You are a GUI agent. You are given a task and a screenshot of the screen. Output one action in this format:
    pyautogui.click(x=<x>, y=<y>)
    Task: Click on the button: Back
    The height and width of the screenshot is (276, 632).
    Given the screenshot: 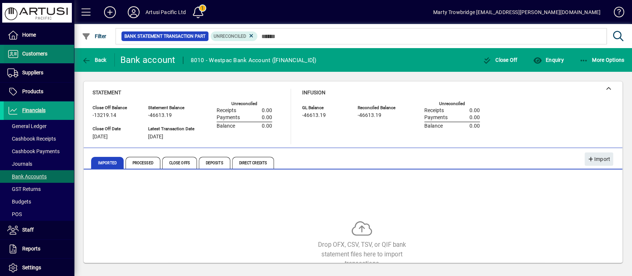 What is the action you would take?
    pyautogui.click(x=94, y=60)
    